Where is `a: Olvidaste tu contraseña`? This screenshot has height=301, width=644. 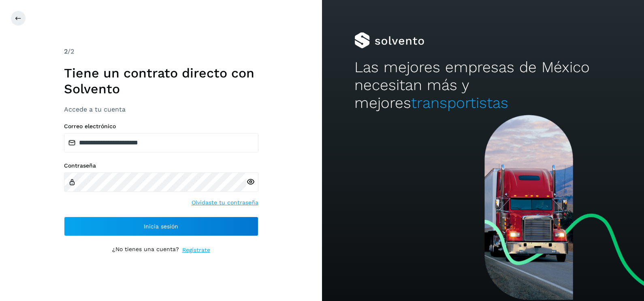 a: Olvidaste tu contraseña is located at coordinates (225, 203).